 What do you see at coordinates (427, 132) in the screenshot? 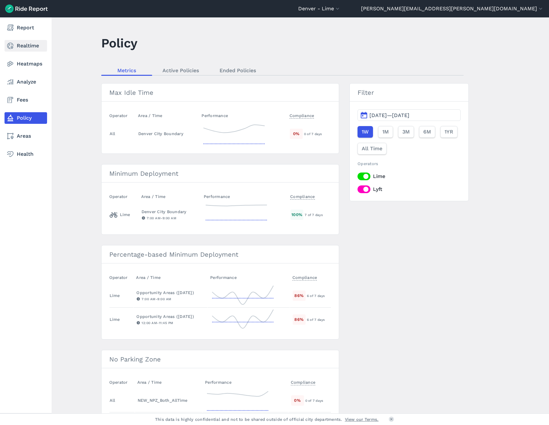
I see `button: 6M` at bounding box center [427, 132].